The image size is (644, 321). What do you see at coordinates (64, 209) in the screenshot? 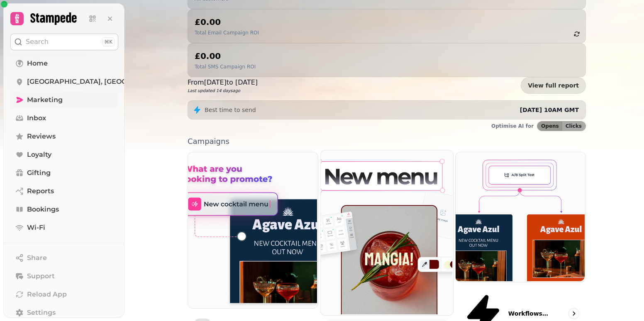
I see `a: Bookings` at bounding box center [64, 209].